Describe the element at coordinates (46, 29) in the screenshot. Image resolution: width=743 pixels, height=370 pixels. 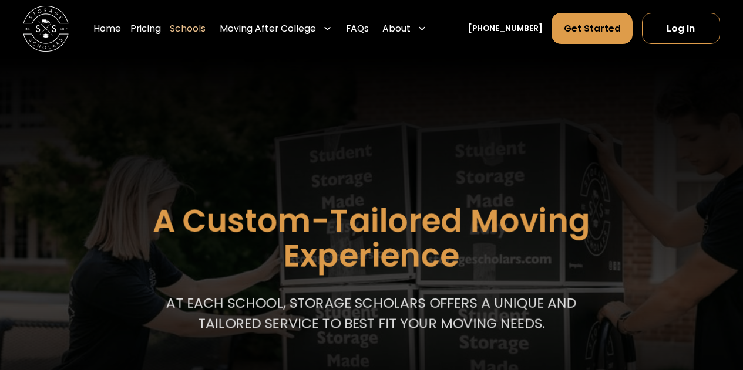
I see `a: home` at that location.